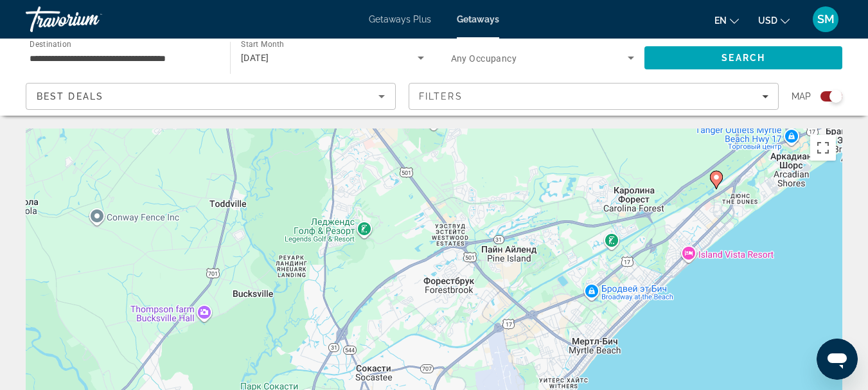  What do you see at coordinates (727, 20) in the screenshot?
I see `button: Change language` at bounding box center [727, 20].